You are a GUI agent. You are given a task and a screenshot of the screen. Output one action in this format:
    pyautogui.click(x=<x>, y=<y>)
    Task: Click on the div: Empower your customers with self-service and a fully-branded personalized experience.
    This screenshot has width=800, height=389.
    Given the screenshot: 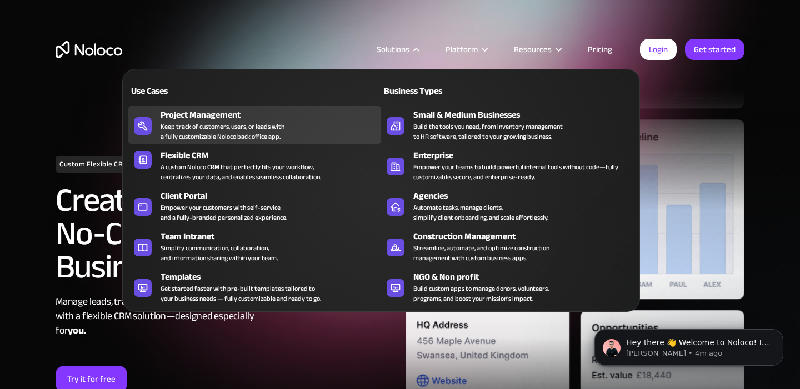 What is the action you would take?
    pyautogui.click(x=224, y=213)
    